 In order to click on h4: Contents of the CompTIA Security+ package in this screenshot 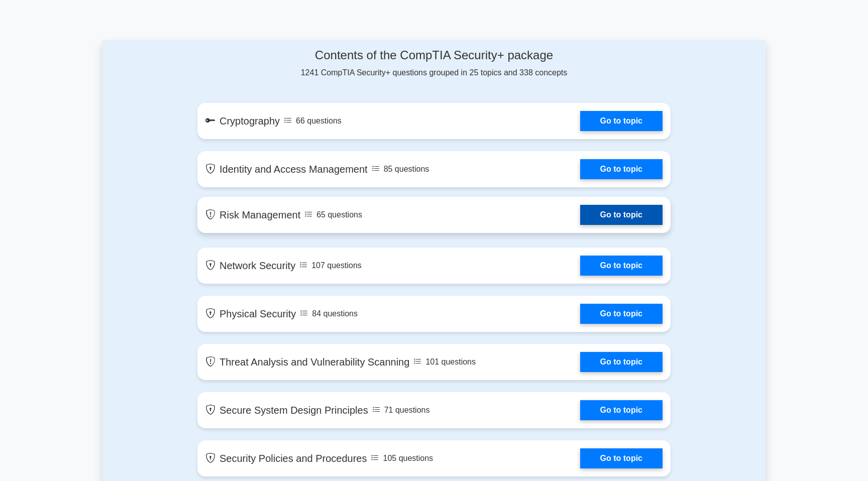, I will do `click(434, 55)`.